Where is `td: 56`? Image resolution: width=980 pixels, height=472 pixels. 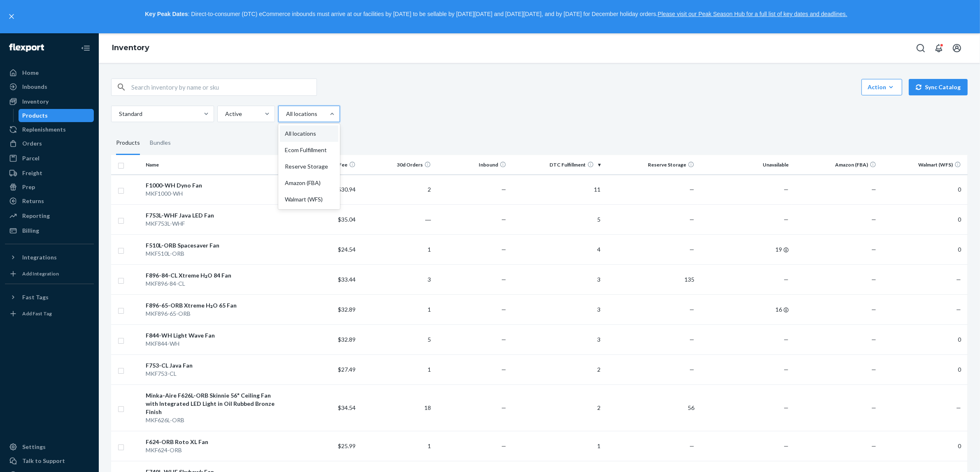 td: 56 is located at coordinates (651, 408).